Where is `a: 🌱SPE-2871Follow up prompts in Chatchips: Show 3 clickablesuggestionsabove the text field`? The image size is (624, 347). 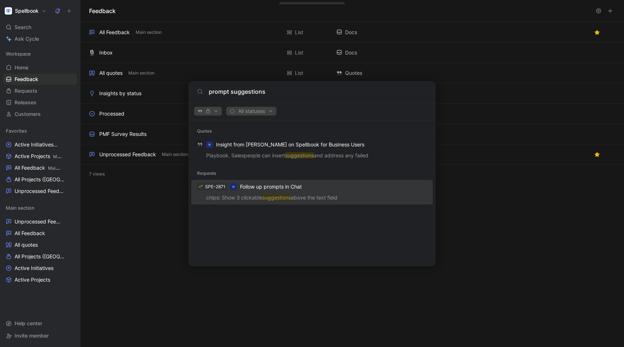
a: 🌱SPE-2871Follow up prompts in Chatchips: Show 3 clickablesuggestionsabove the text field is located at coordinates (312, 192).